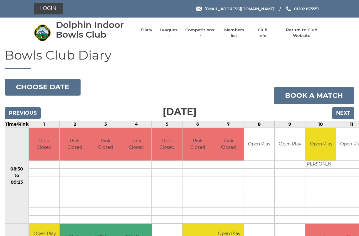 This screenshot has width=359, height=236. I want to click on div: Dolphin Indoor Bowls Club, so click(95, 30).